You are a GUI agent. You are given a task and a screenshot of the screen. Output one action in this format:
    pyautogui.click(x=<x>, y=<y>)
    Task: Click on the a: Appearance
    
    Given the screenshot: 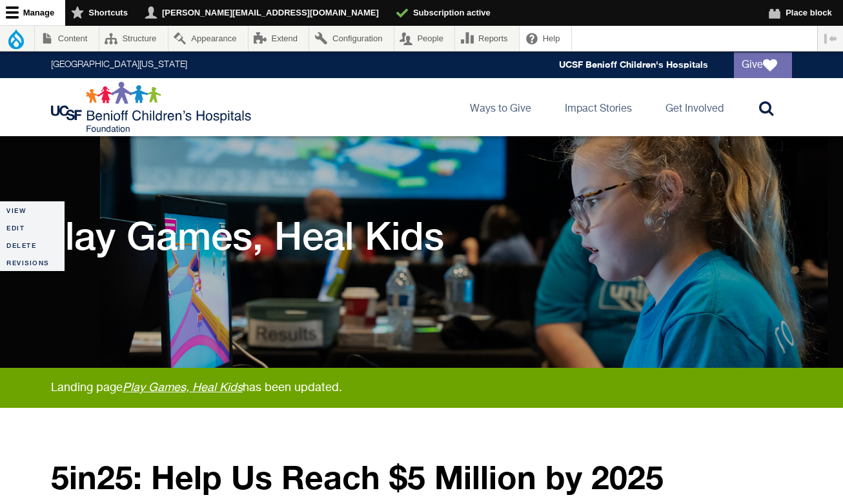 What is the action you would take?
    pyautogui.click(x=208, y=39)
    